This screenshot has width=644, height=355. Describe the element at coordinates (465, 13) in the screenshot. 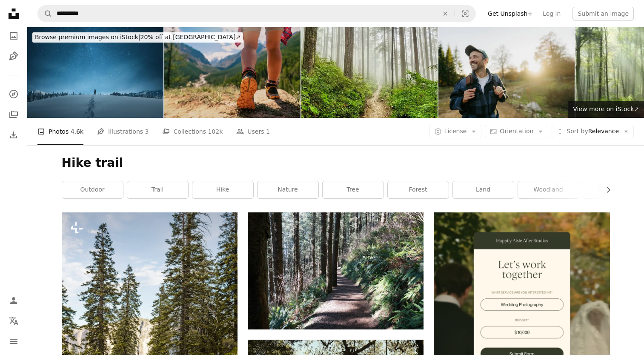

I see `button: Visual search` at that location.